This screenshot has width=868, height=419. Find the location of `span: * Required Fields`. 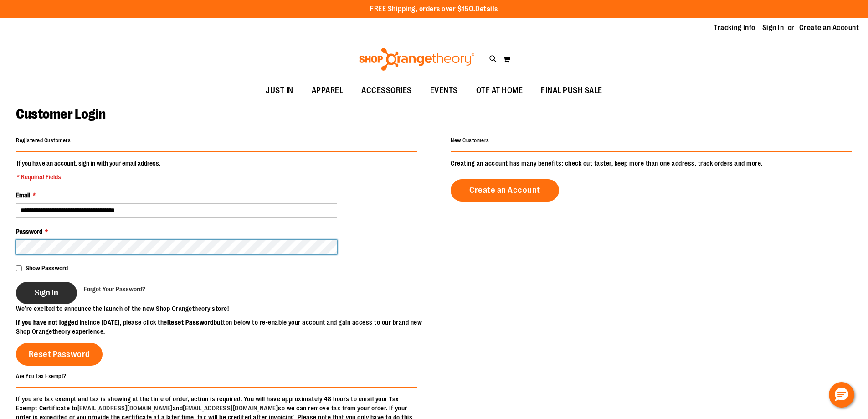

span: * Required Fields is located at coordinates (88, 177).